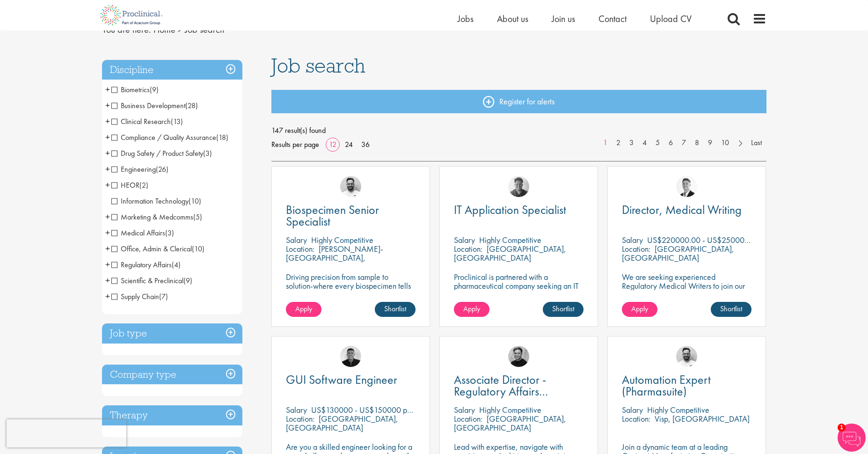 This screenshot has width=868, height=454. What do you see at coordinates (512, 19) in the screenshot?
I see `span: About us` at bounding box center [512, 19].